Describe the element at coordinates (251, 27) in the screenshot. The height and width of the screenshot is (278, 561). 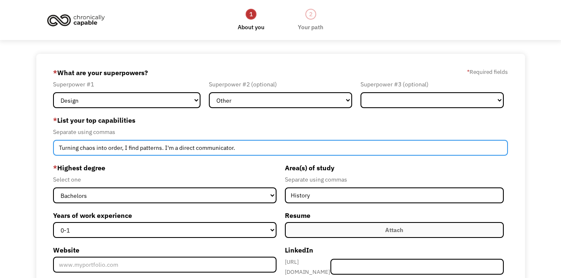
I see `div: About you` at that location.